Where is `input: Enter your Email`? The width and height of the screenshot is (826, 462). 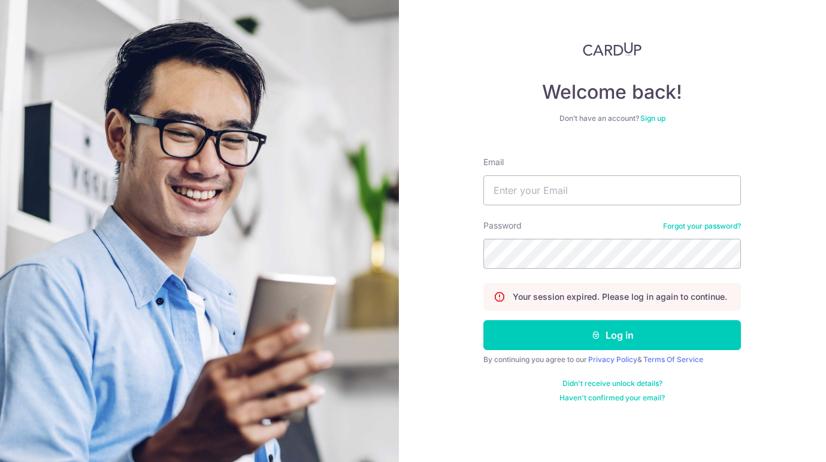
input: Enter your Email is located at coordinates (612, 190).